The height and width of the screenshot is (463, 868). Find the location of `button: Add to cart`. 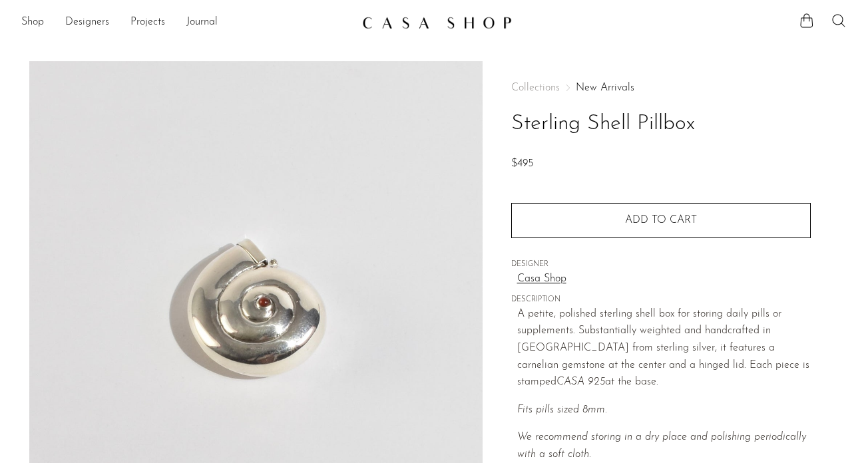

button: Add to cart is located at coordinates (661, 220).